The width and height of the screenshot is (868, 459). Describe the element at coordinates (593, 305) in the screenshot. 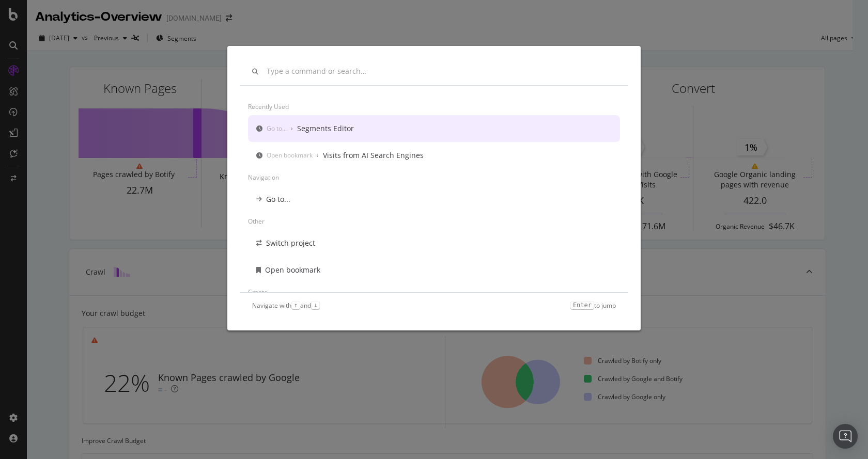

I see `div: to jump` at that location.